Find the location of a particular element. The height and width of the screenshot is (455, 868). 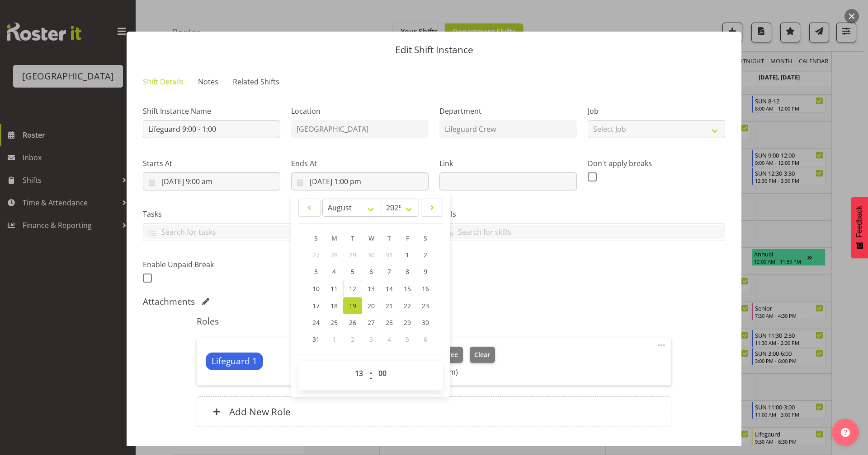

a: 27 is located at coordinates (371, 322).